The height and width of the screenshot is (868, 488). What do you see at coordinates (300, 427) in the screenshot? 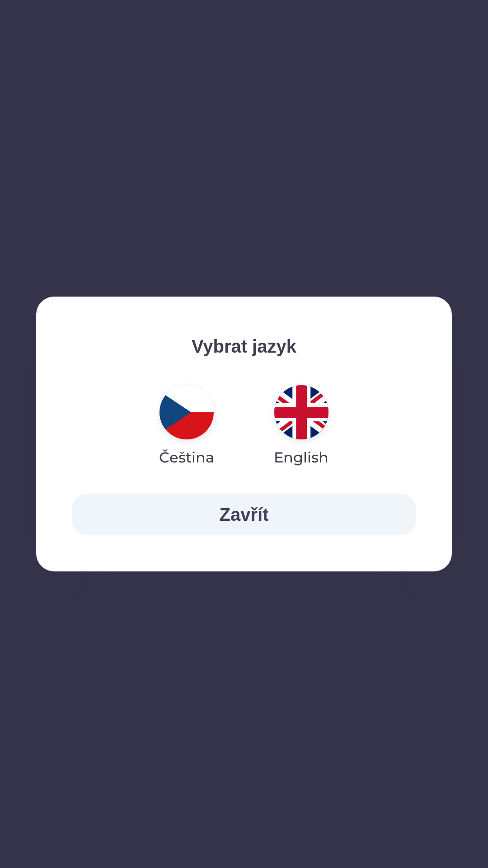
I see `button: English` at bounding box center [300, 427].